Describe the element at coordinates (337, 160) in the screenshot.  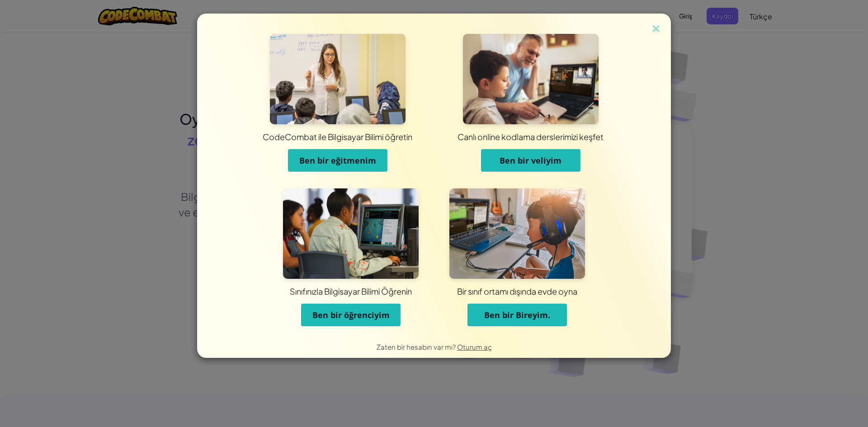
I see `span: Ben bir eğitmenim` at that location.